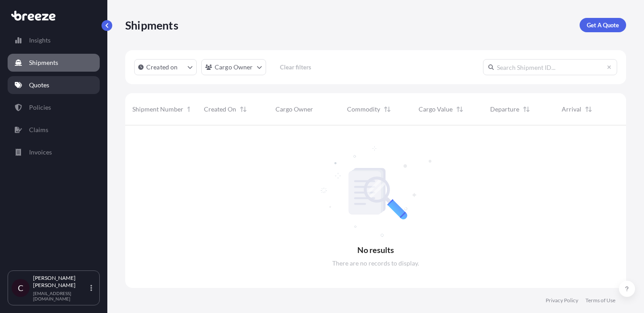  Describe the element at coordinates (39, 85) in the screenshot. I see `p: Quotes` at that location.